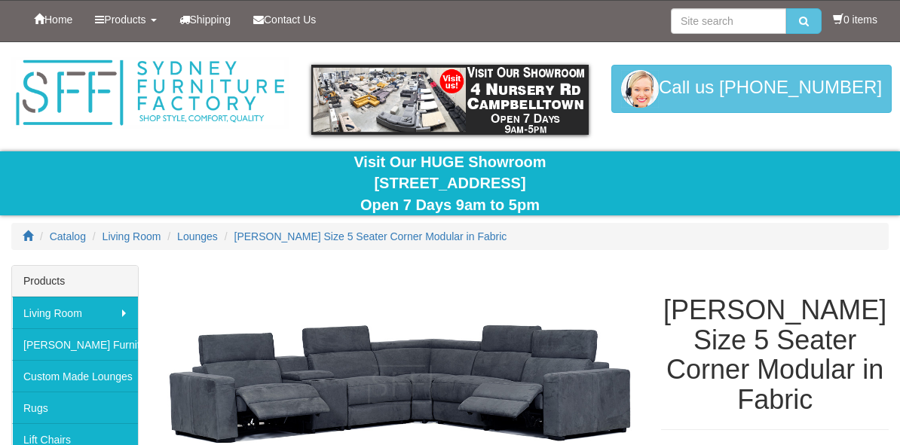 This screenshot has width=900, height=445. Describe the element at coordinates (75, 376) in the screenshot. I see `a: Custom Made Lounges` at that location.